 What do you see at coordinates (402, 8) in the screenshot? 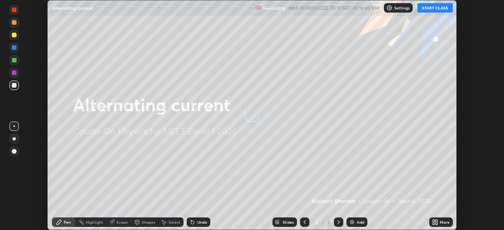
I see `p: Settings` at bounding box center [402, 8].